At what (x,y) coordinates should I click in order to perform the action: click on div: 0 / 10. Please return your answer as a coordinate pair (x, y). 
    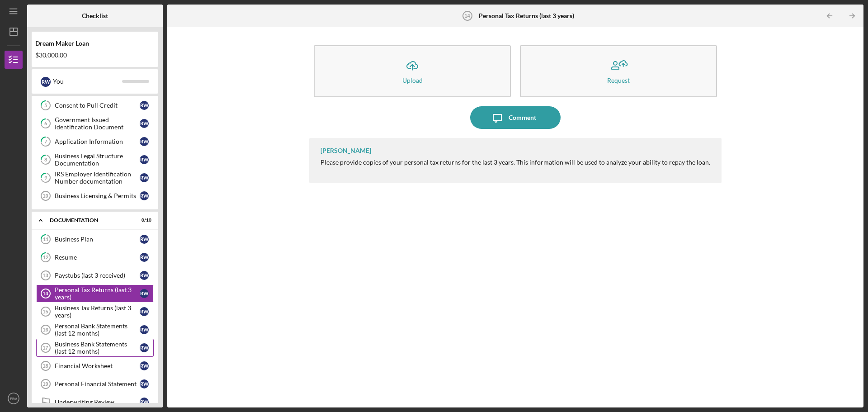
    Looking at the image, I should click on (143, 221).